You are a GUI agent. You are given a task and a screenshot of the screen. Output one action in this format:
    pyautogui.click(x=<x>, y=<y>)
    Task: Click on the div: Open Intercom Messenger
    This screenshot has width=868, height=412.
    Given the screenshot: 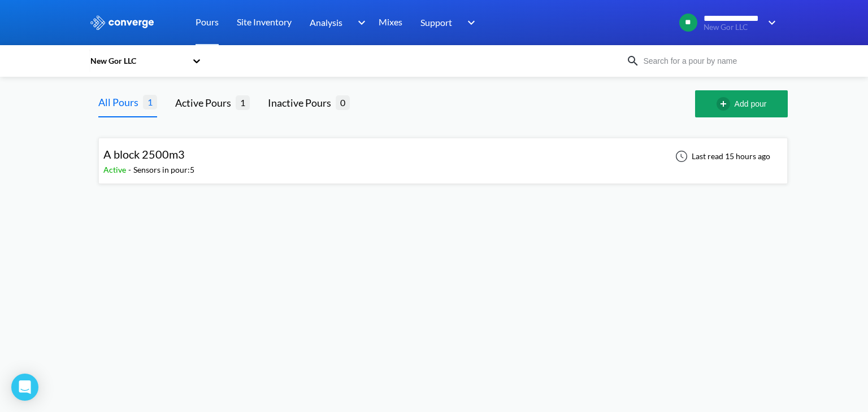 What is the action you would take?
    pyautogui.click(x=24, y=388)
    